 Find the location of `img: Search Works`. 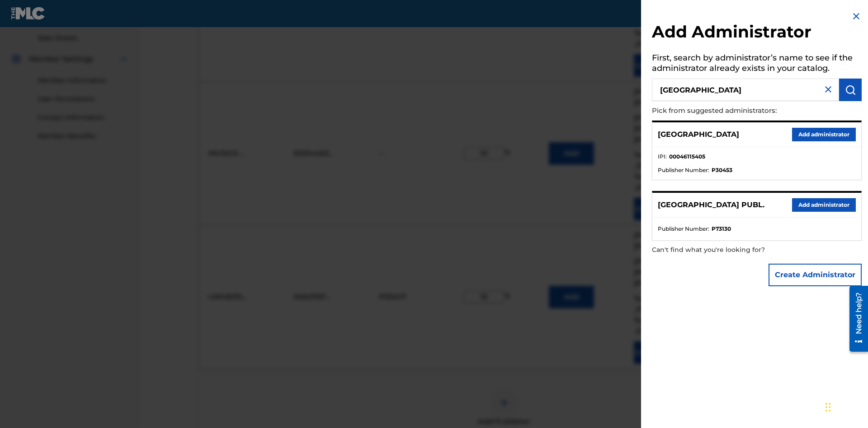

img: Search Works is located at coordinates (850, 90).